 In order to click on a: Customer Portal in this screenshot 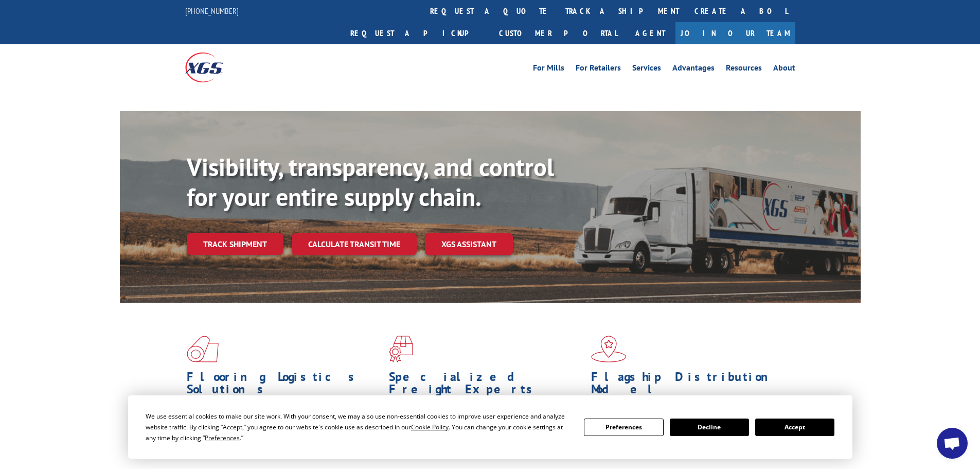, I will do `click(559, 33)`.